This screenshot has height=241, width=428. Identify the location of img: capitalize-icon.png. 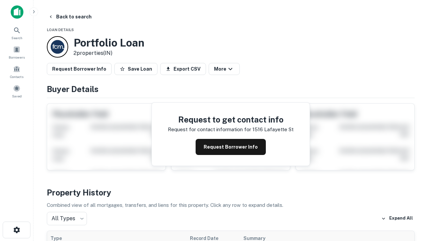
(17, 12).